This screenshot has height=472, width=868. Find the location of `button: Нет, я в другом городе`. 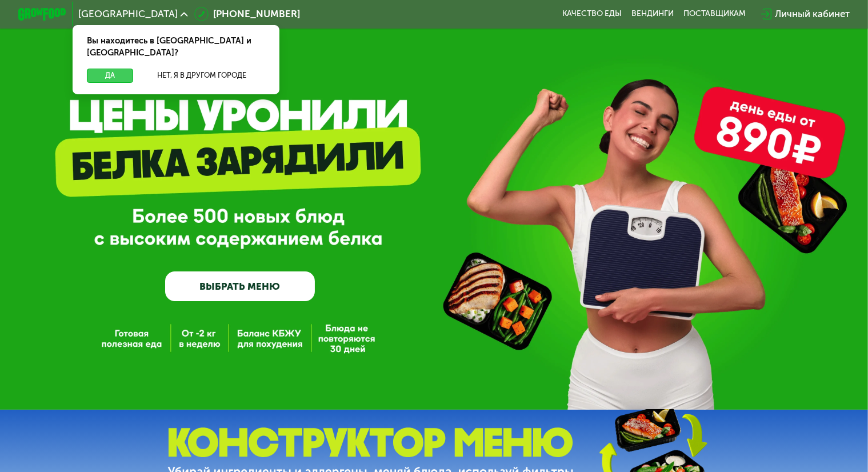

button: Нет, я в другом городе is located at coordinates (202, 75).